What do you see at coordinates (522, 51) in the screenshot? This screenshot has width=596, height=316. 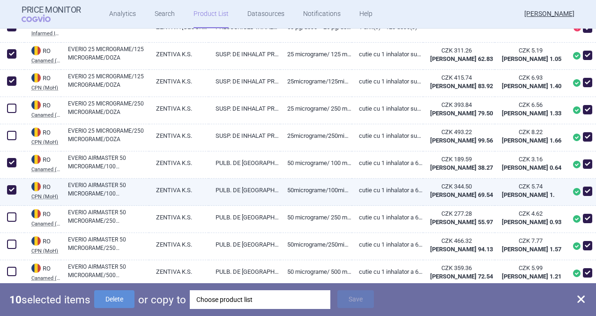 I see `div: CZK 5.19` at bounding box center [522, 51].